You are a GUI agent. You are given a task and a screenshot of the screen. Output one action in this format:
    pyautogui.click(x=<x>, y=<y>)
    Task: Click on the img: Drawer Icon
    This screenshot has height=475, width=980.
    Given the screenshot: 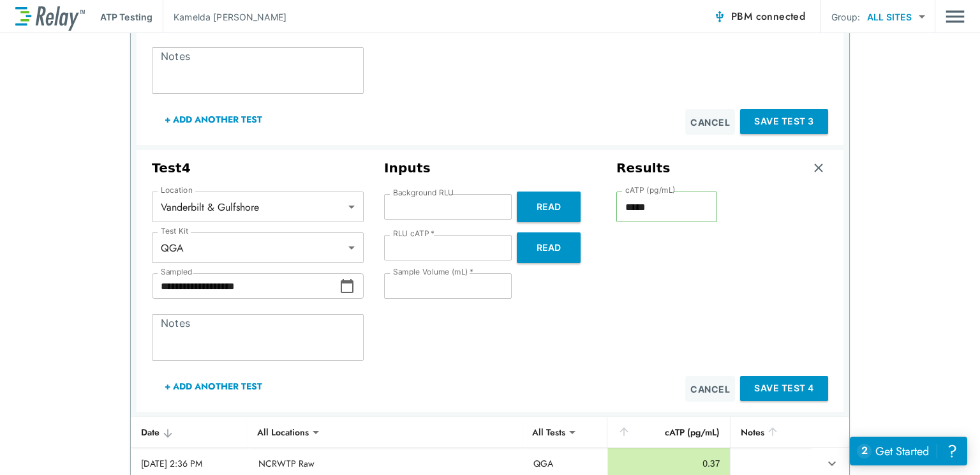 What is the action you would take?
    pyautogui.click(x=955, y=17)
    